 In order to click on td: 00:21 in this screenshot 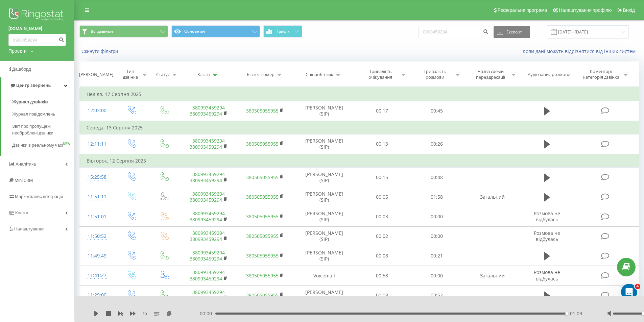, I will do `click(436, 256)`.